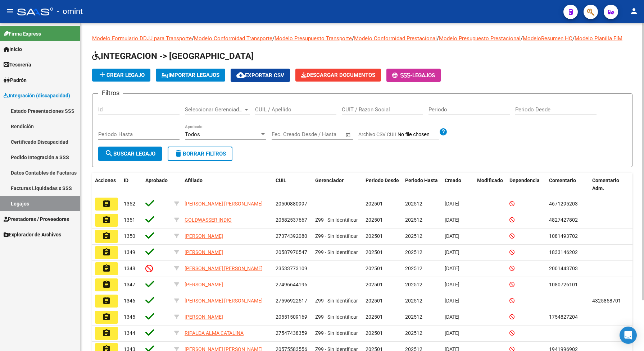 Image resolution: width=644 pixels, height=351 pixels. I want to click on span: 1350, so click(130, 236).